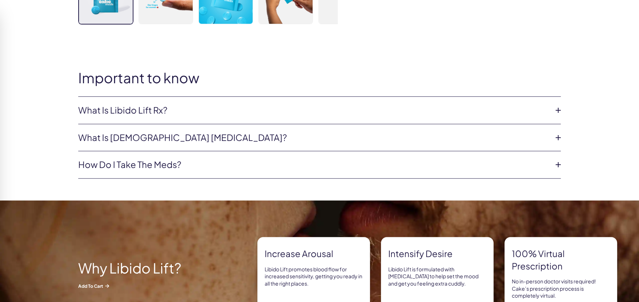 This screenshot has width=639, height=302. I want to click on strong: Increase arousal, so click(313, 254).